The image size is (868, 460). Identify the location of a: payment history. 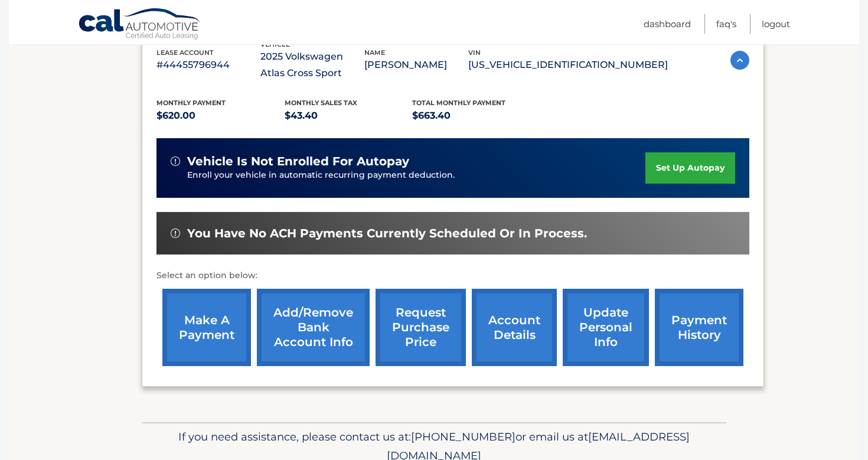
(699, 328).